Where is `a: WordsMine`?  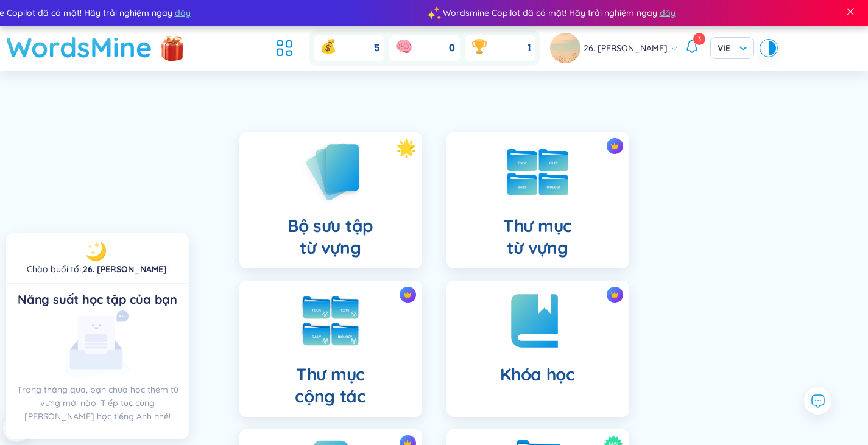 a: WordsMine is located at coordinates (79, 47).